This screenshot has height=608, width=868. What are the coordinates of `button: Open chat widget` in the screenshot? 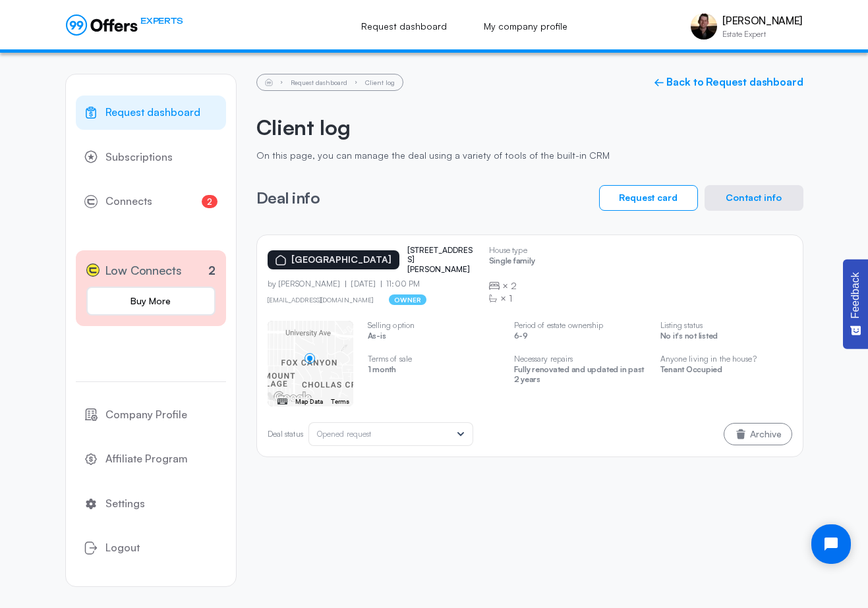 It's located at (31, 31).